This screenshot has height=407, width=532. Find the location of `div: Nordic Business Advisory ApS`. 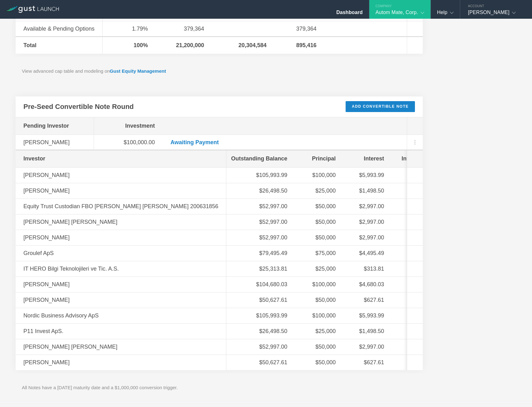

div: Nordic Business Advisory ApS is located at coordinates (61, 316).